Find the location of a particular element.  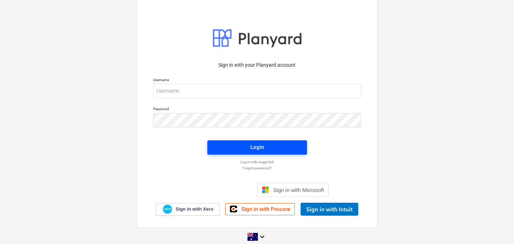

input: Username is located at coordinates (257, 91).